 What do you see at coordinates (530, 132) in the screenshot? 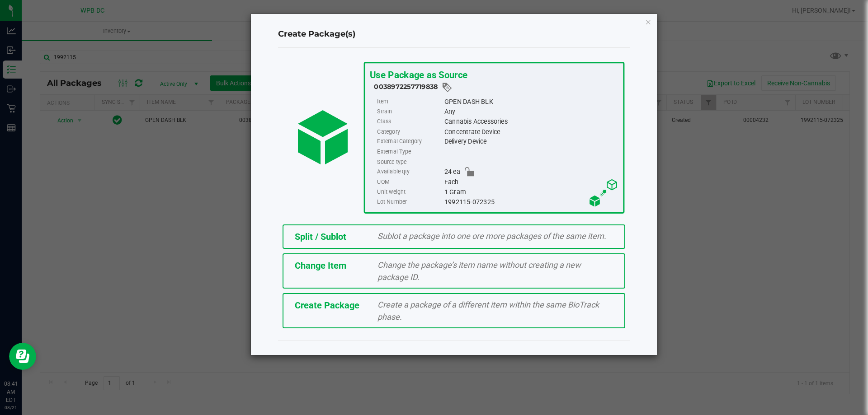
I see `div: Concentrate Device` at bounding box center [530, 132].